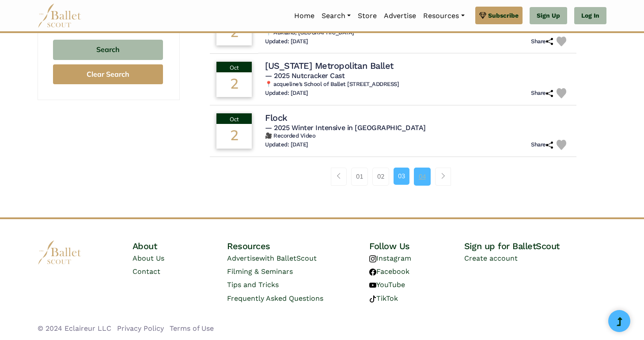 The image size is (644, 340). Describe the element at coordinates (304, 16) in the screenshot. I see `a: Home` at that location.